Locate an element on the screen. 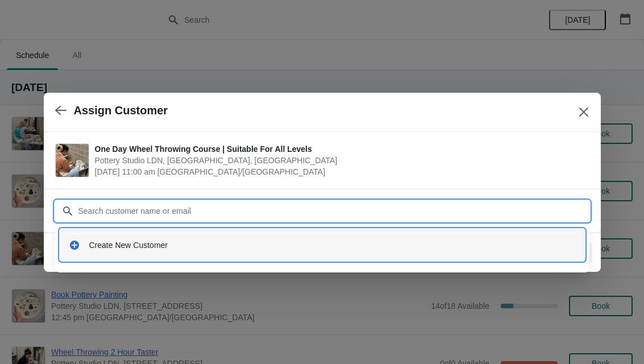 Image resolution: width=644 pixels, height=364 pixels. div: Create New Customer is located at coordinates (332, 245).